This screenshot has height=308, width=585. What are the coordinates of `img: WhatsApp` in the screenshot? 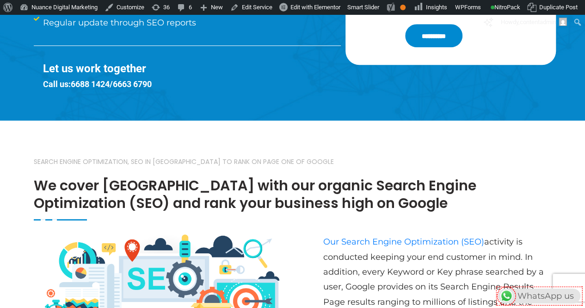 It's located at (506, 295).